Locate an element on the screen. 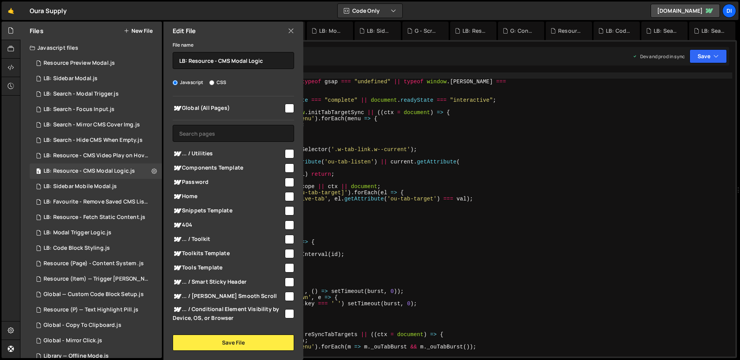 This screenshot has width=740, height=360. span: ... / Utilities is located at coordinates (228, 154).